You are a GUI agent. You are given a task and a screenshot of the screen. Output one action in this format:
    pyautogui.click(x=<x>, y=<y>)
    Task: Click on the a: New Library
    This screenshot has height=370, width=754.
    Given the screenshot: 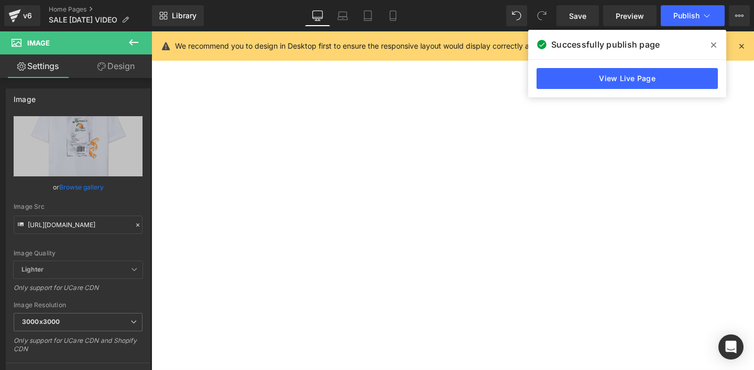 What is the action you would take?
    pyautogui.click(x=178, y=16)
    